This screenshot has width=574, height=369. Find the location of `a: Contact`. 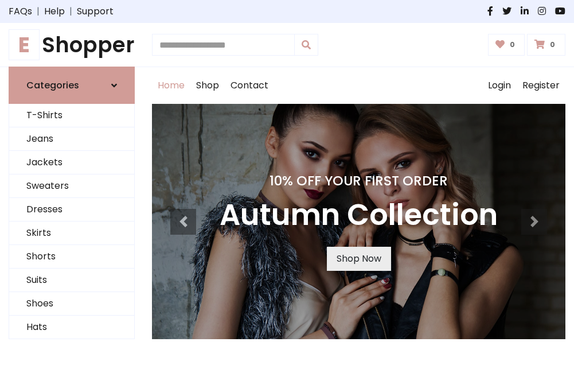

a: Contact is located at coordinates (249, 85).